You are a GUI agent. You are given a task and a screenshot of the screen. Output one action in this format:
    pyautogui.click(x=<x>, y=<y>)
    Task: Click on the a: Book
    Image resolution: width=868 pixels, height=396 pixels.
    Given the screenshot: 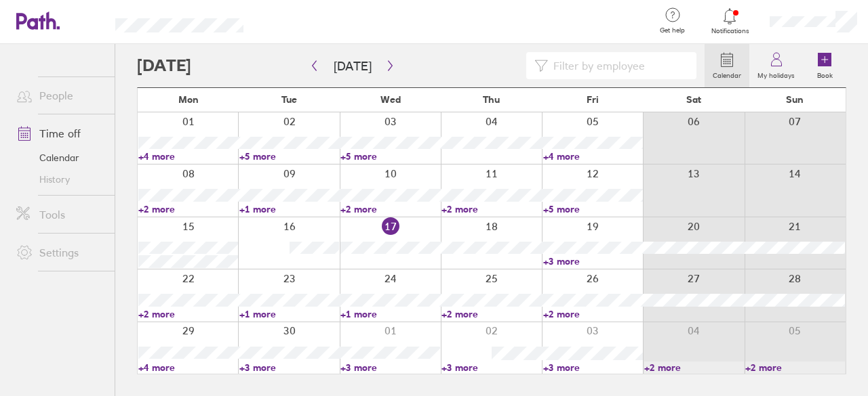 What is the action you would take?
    pyautogui.click(x=824, y=65)
    